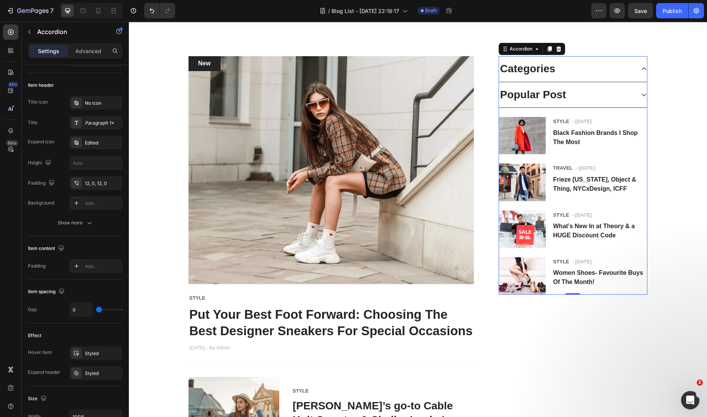  What do you see at coordinates (47, 249) in the screenshot?
I see `div: Item content` at bounding box center [47, 249].